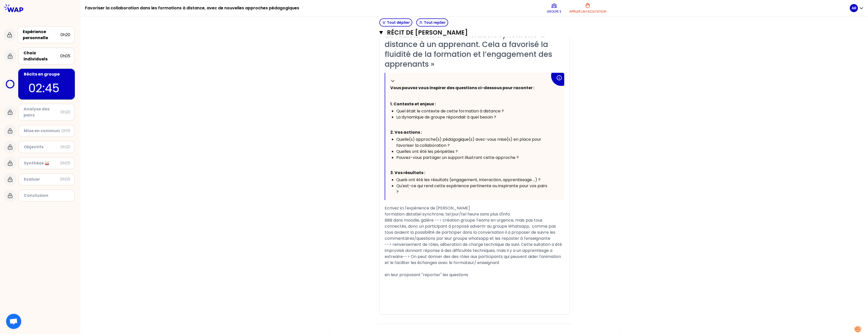 This screenshot has width=868, height=334. Describe the element at coordinates (554, 12) in the screenshot. I see `p: Groupe 3` at that location.